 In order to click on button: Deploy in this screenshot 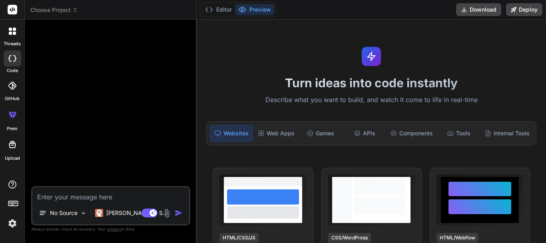, I will do `click(524, 10)`.